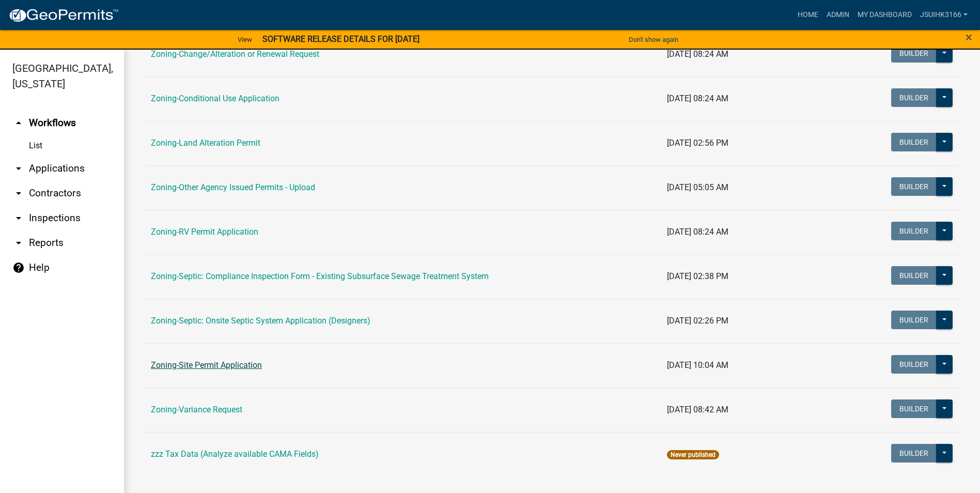  I want to click on a: Zoning-Land Alteration Permit, so click(206, 143).